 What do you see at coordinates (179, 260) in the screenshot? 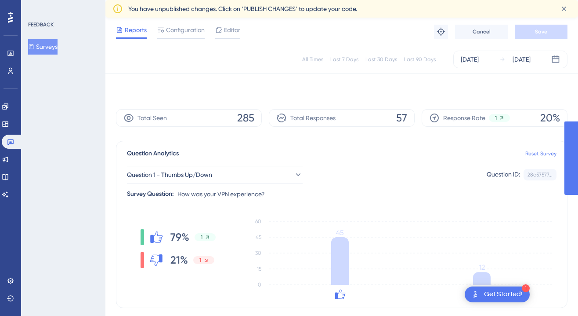
I see `span: 21%` at bounding box center [179, 260].